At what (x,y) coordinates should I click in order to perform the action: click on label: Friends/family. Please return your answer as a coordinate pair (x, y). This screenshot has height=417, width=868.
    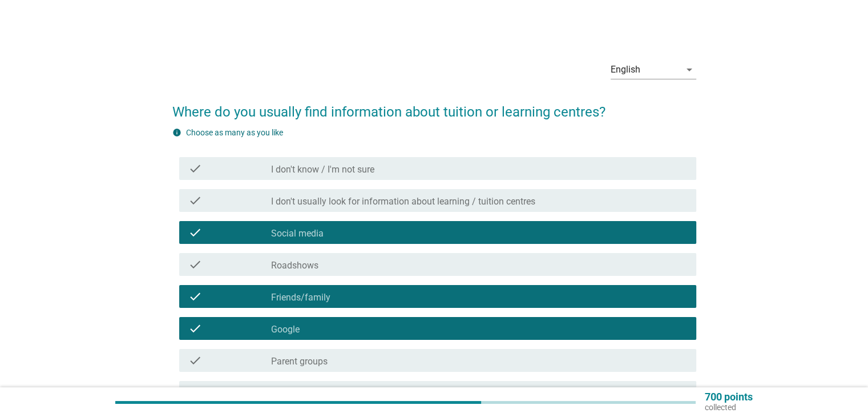
    Looking at the image, I should click on (300, 298).